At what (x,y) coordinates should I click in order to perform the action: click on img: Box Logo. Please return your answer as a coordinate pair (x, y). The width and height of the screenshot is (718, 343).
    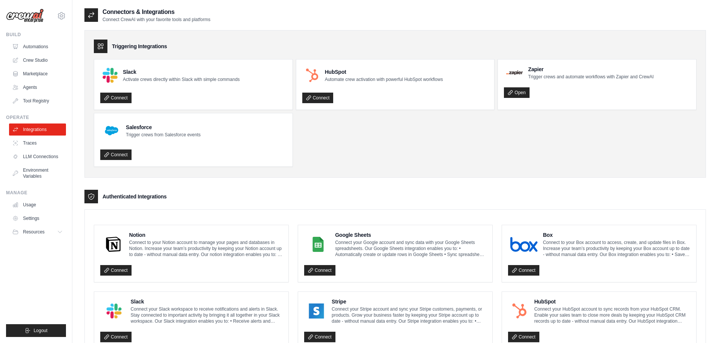
    Looking at the image, I should click on (524, 245).